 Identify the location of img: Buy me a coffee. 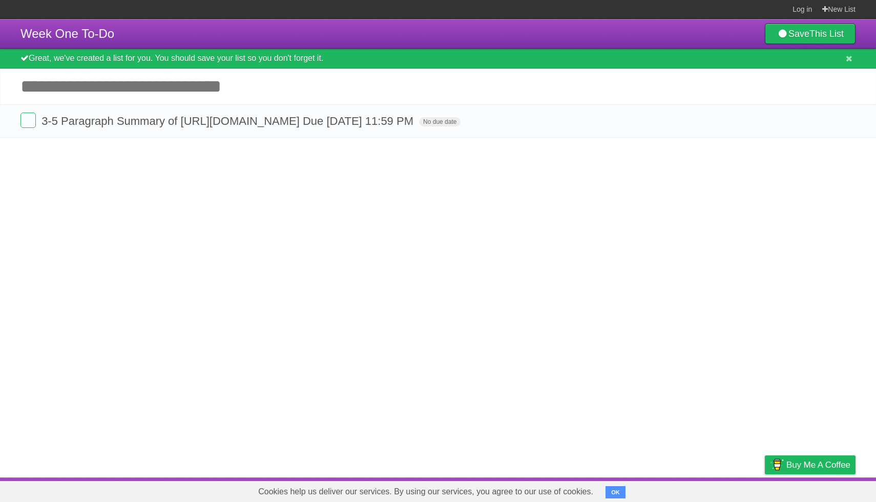
(776, 465).